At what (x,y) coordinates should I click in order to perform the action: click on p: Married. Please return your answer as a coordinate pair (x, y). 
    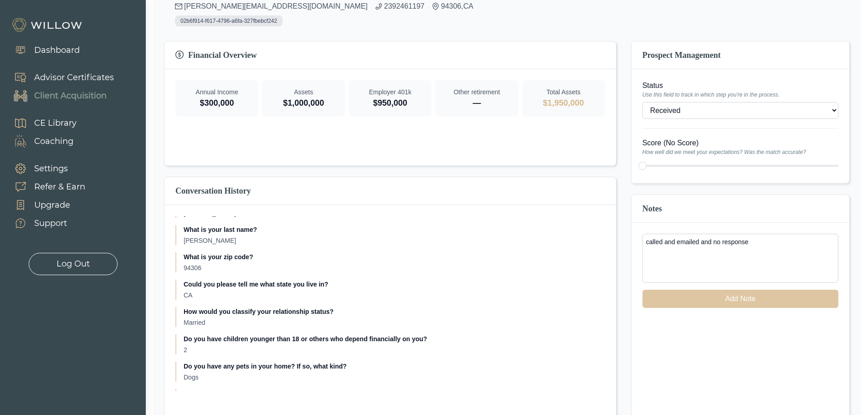
    Looking at the image, I should click on (394, 322).